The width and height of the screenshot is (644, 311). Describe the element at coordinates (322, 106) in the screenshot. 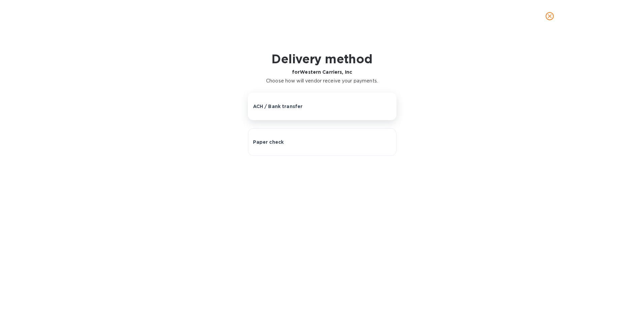

I see `button: ACH / Bank transfer` at that location.